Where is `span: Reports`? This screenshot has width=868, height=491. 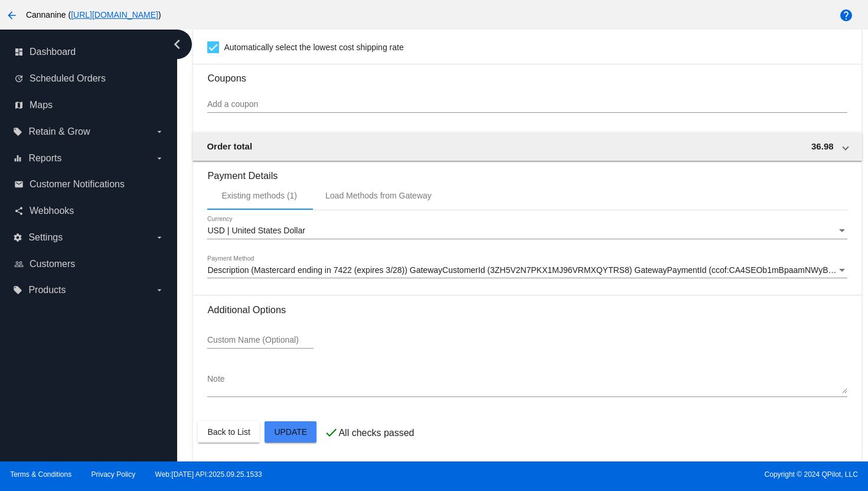 span: Reports is located at coordinates (45, 158).